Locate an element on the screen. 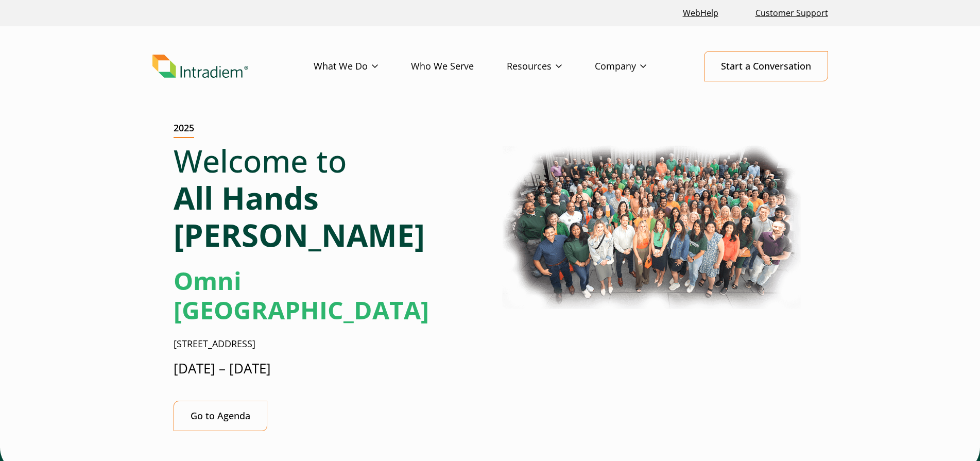  a: Go to Agenda is located at coordinates (220, 416).